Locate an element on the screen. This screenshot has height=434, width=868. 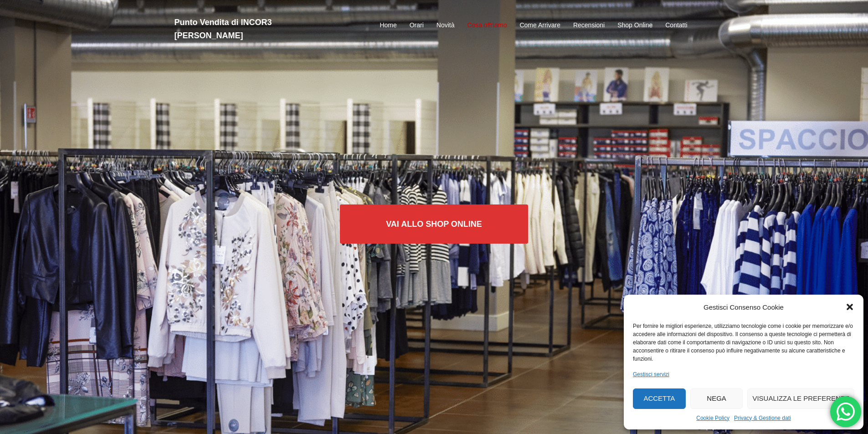
button: Nega is located at coordinates (716, 399).